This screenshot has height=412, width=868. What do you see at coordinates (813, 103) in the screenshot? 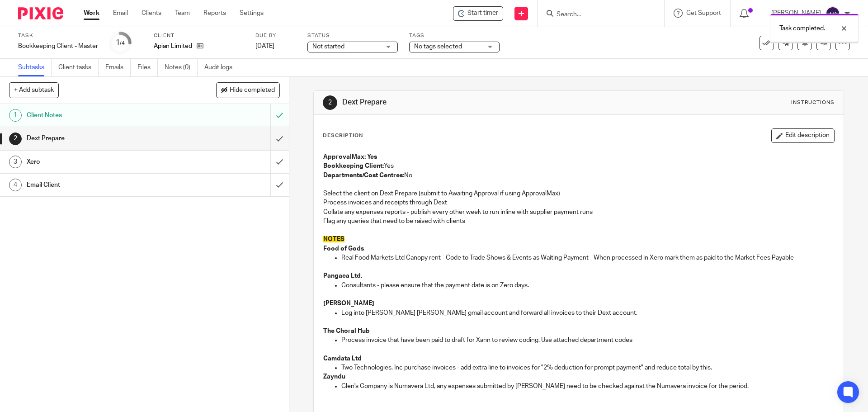
I see `div: Instructions` at bounding box center [813, 103].